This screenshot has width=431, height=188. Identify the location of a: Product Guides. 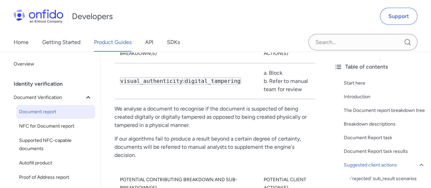
(113, 42).